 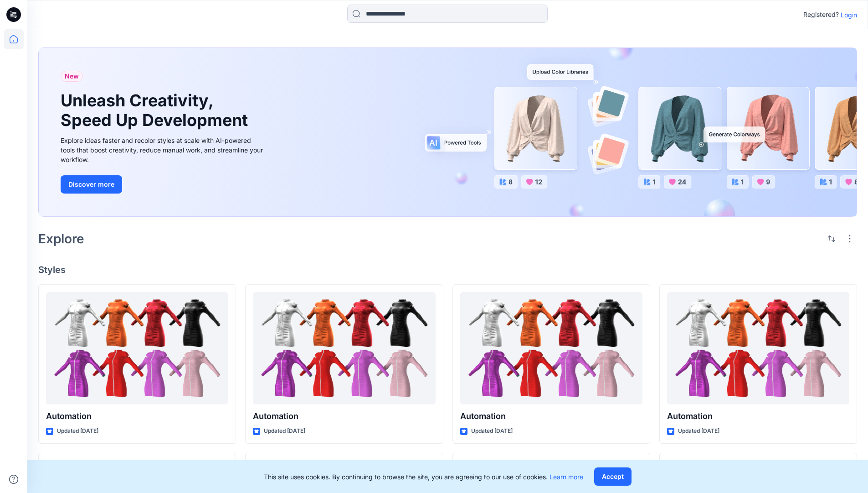 What do you see at coordinates (163, 184) in the screenshot?
I see `a: Discover more` at bounding box center [163, 184].